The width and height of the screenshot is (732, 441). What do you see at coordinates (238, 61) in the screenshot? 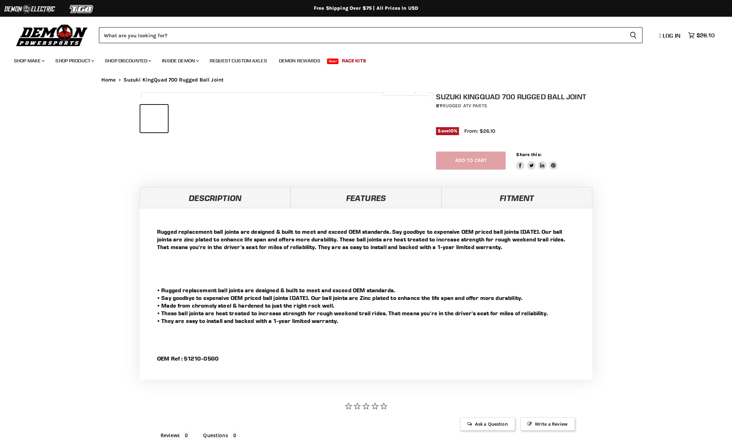
I see `a: Request Custom Axles` at bounding box center [238, 61].